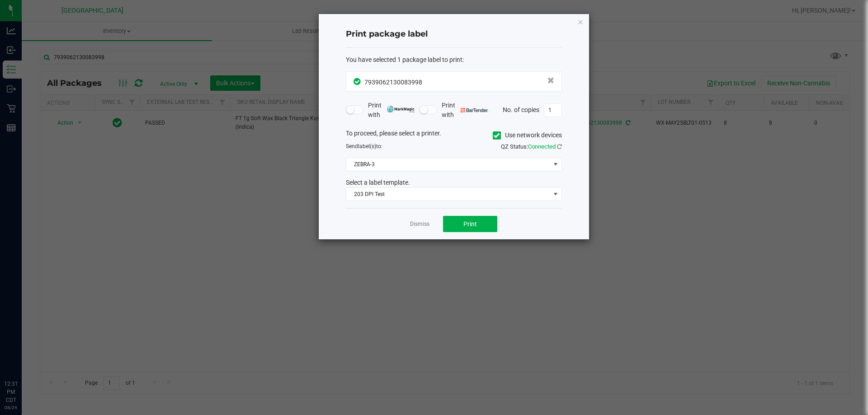  Describe the element at coordinates (364, 146) in the screenshot. I see `span: Send to:` at that location.